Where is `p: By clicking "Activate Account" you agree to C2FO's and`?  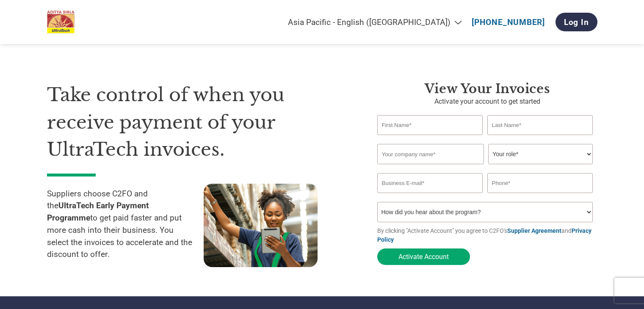 p: By clicking "Activate Account" you agree to C2FO's and is located at coordinates (488, 235).